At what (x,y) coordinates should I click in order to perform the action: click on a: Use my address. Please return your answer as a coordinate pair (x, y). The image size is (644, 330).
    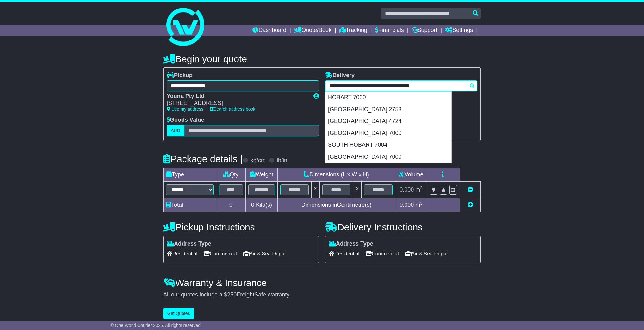
    Looking at the image, I should click on (185, 109).